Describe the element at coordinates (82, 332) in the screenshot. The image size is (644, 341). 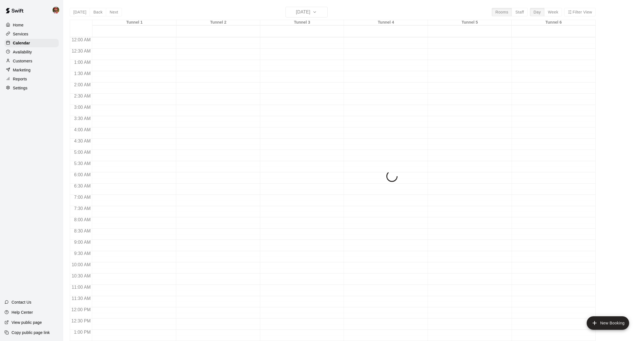
I see `span: 1:00 PM` at that location.